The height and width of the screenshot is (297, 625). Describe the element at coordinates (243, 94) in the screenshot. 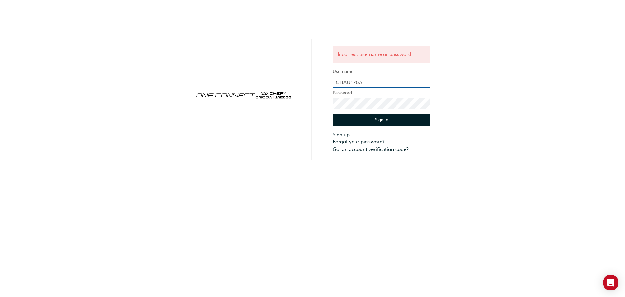

I see `img: oneconnect` at that location.